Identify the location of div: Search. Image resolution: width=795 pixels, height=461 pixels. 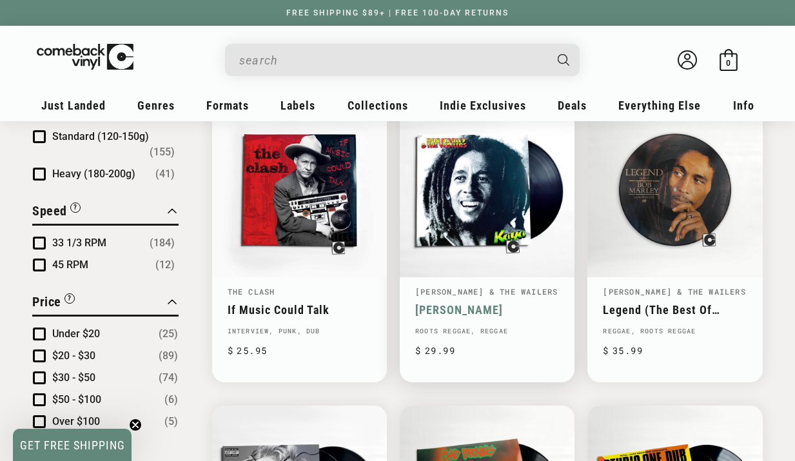
(402, 60).